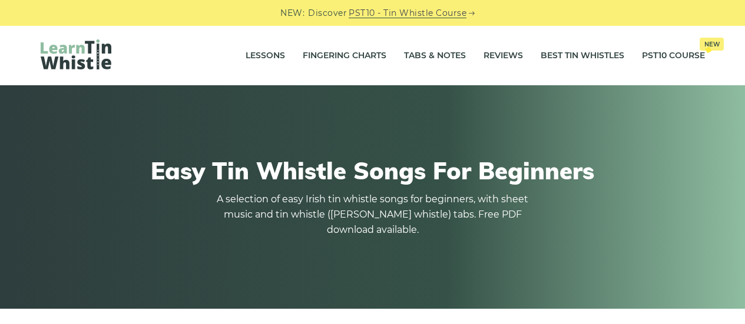 The height and width of the screenshot is (324, 745). What do you see at coordinates (673, 56) in the screenshot?
I see `a: PST10 CourseNew` at bounding box center [673, 56].